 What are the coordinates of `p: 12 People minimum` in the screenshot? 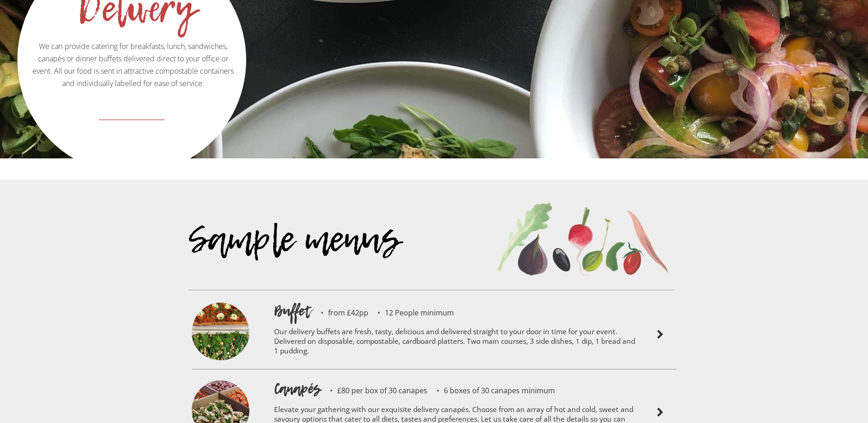 It's located at (411, 313).